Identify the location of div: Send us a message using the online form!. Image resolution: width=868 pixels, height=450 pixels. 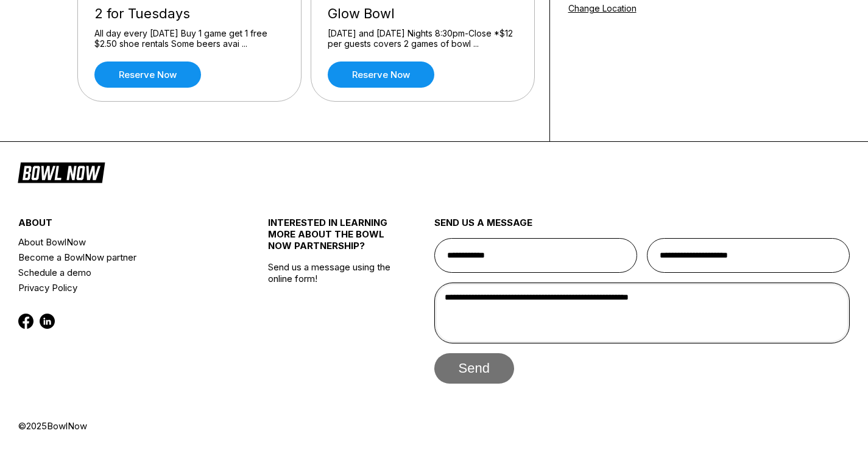
(330, 305).